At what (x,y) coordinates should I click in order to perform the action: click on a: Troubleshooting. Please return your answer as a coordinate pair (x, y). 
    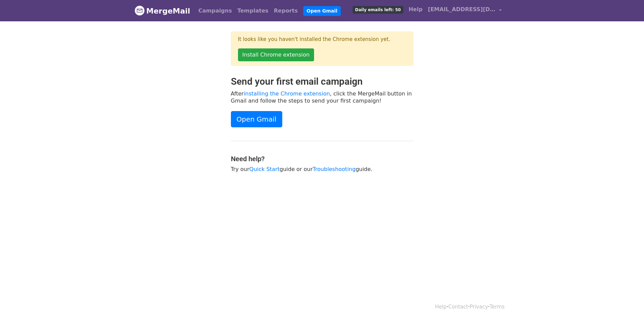
    Looking at the image, I should click on (334, 169).